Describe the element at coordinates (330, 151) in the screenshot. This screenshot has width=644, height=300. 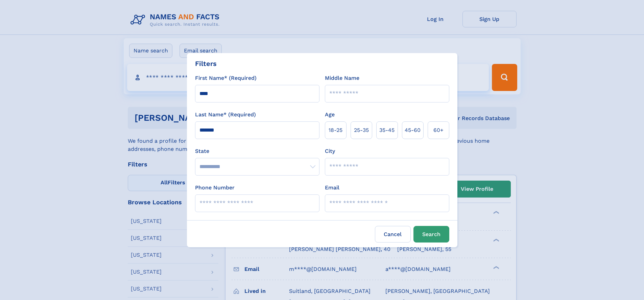
I see `label: City` at that location.